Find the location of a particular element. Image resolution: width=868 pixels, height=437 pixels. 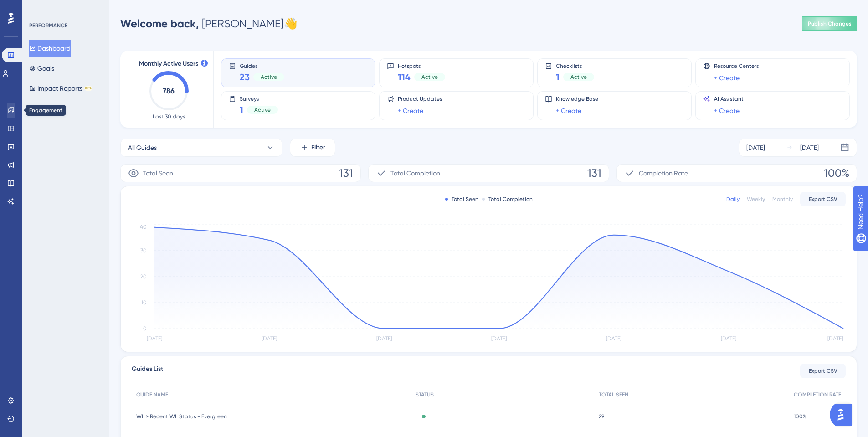

span: Guides List is located at coordinates (147, 371).